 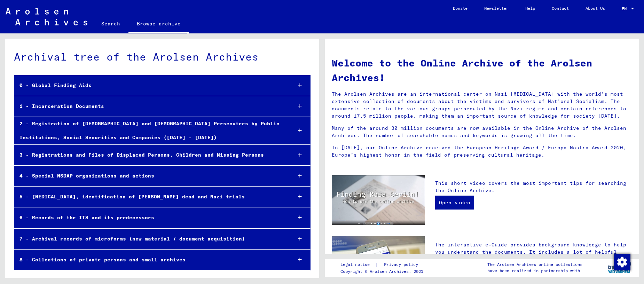 I want to click on div: 4 - Special NSDAP organizations and actions, so click(x=150, y=176).